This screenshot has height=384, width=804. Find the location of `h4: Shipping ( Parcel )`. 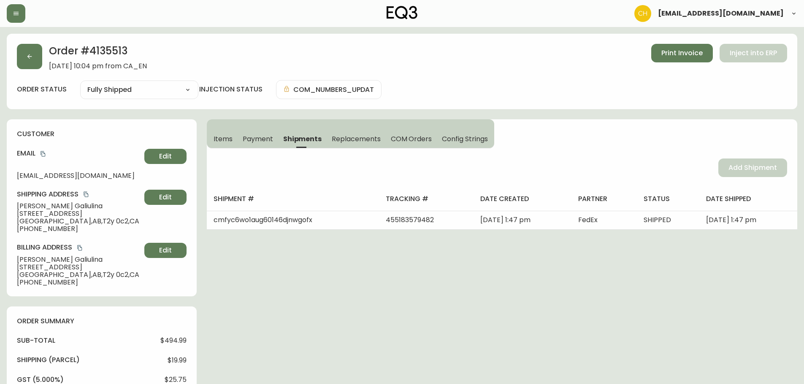

h4: Shipping ( Parcel ) is located at coordinates (48, 360).